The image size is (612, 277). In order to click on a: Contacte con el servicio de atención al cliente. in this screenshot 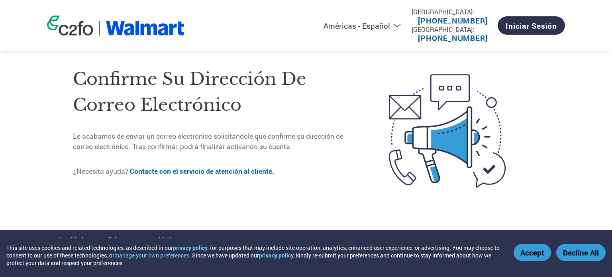, I will do `click(202, 171)`.